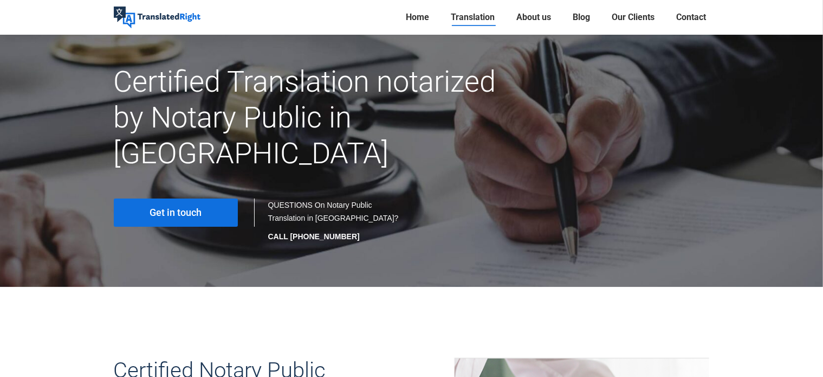 This screenshot has width=823, height=377. Describe the element at coordinates (534, 17) in the screenshot. I see `a: About us` at that location.